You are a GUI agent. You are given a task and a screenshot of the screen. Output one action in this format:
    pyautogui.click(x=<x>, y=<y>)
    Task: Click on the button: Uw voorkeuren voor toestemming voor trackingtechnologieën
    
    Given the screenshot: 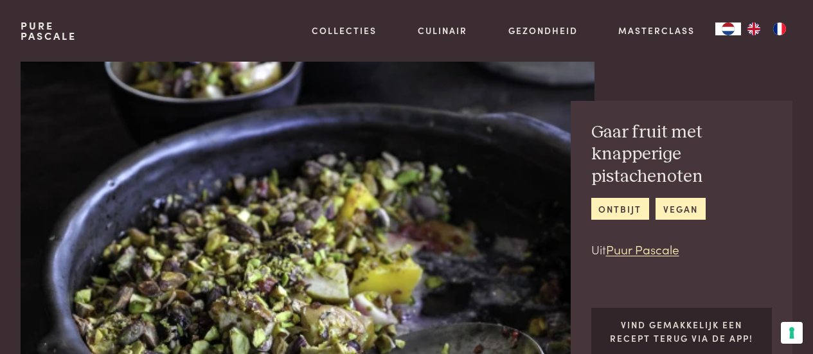 What is the action you would take?
    pyautogui.click(x=792, y=333)
    